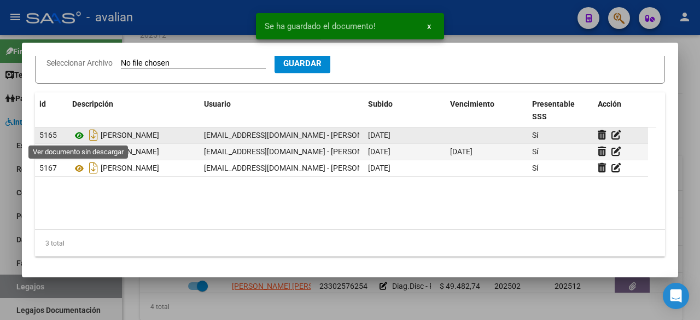  I want to click on span: x, so click(429, 26).